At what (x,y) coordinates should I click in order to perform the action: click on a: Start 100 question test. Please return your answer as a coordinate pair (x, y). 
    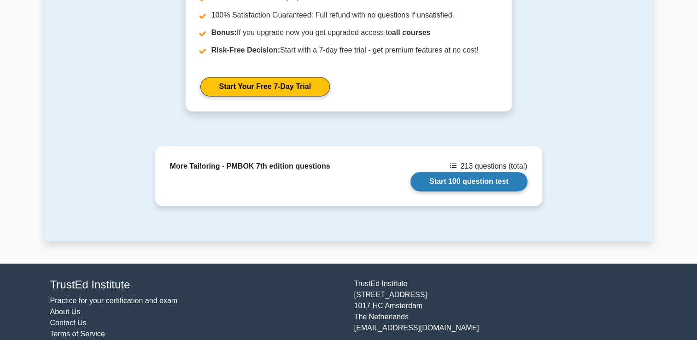
    Looking at the image, I should click on (469, 181).